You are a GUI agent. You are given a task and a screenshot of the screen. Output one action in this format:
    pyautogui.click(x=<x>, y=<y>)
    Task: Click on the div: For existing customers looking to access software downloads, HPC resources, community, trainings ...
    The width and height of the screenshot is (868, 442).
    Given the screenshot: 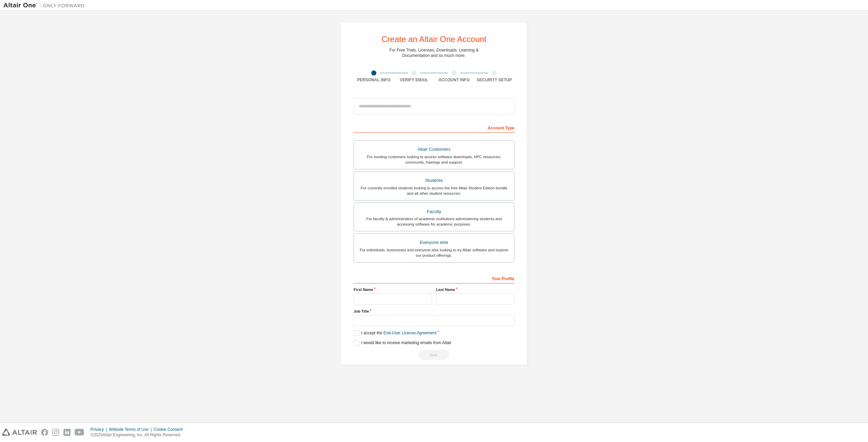 What is the action you would take?
    pyautogui.click(x=434, y=160)
    